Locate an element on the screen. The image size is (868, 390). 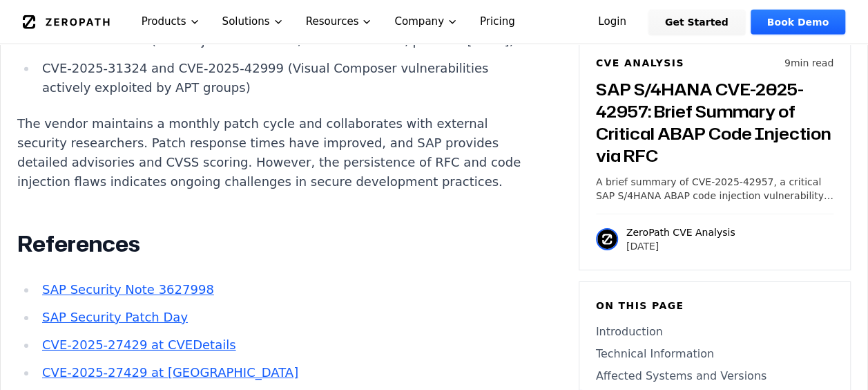
a: SAP Security Note 3627998 is located at coordinates (128, 289).